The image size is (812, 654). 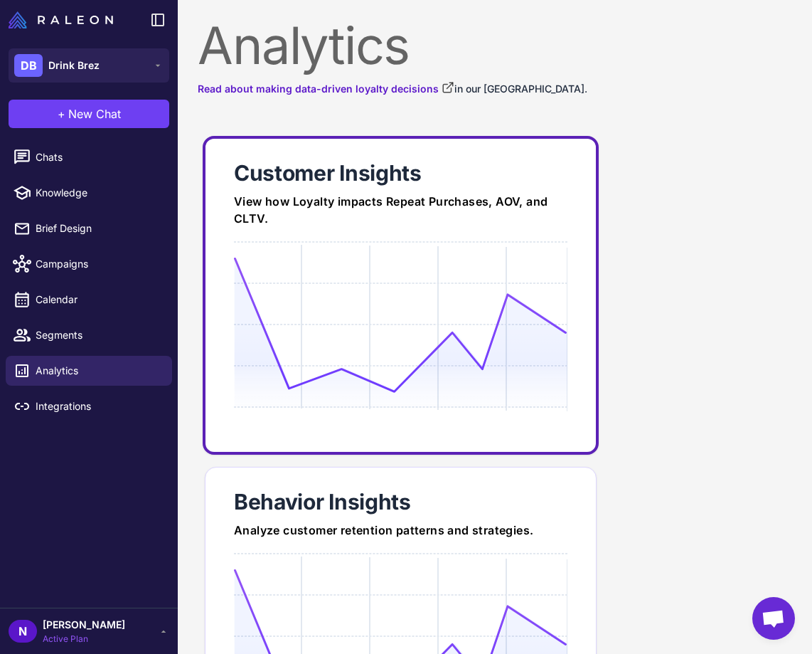 I want to click on span: Analytics, so click(x=98, y=371).